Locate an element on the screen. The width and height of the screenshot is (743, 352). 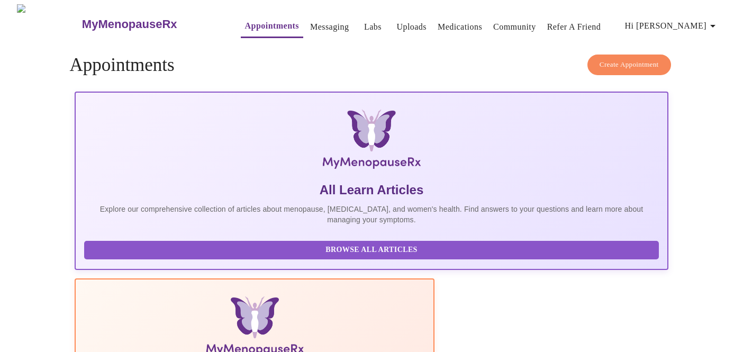
a: Appointments is located at coordinates (272, 26).